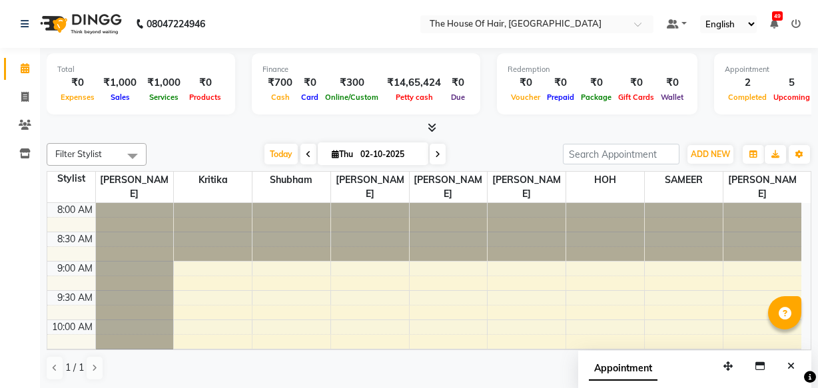 This screenshot has height=388, width=818. I want to click on div: 9:30 AM, so click(75, 298).